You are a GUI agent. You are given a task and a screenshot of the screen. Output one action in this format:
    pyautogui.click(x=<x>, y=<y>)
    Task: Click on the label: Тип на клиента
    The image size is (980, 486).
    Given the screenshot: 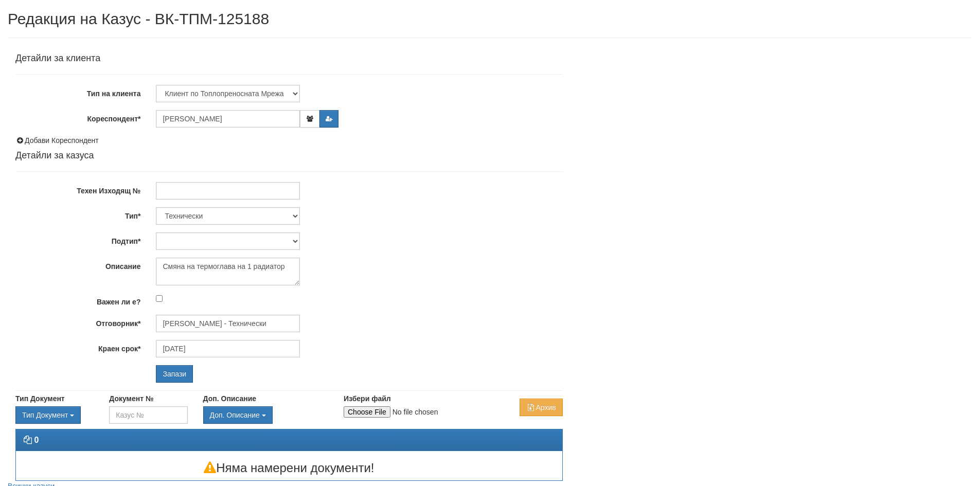 What is the action you would take?
    pyautogui.click(x=78, y=92)
    